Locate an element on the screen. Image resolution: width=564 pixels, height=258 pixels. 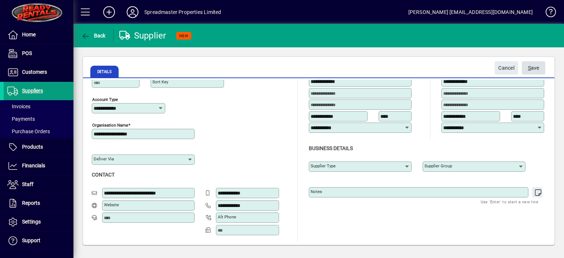
span: Home is located at coordinates (29, 35).